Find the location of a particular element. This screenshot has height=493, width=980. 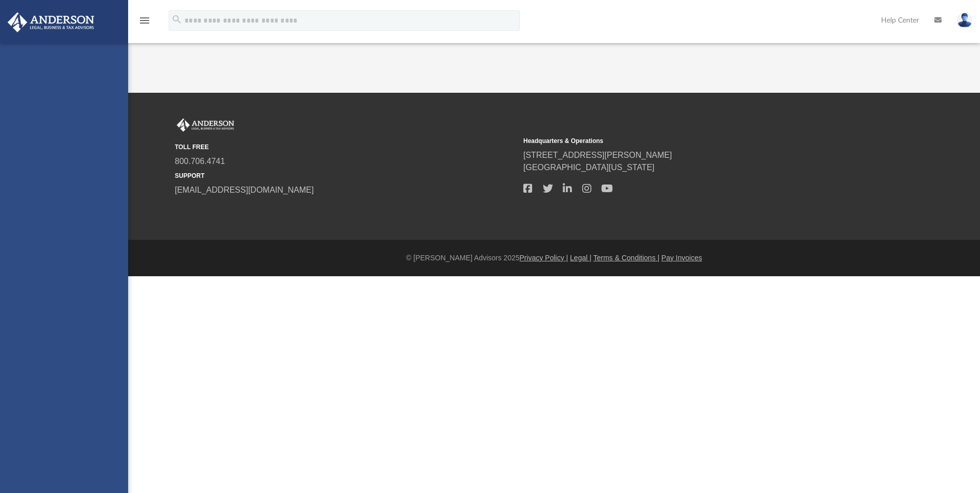

small: Headquarters & Operations is located at coordinates (694, 141).